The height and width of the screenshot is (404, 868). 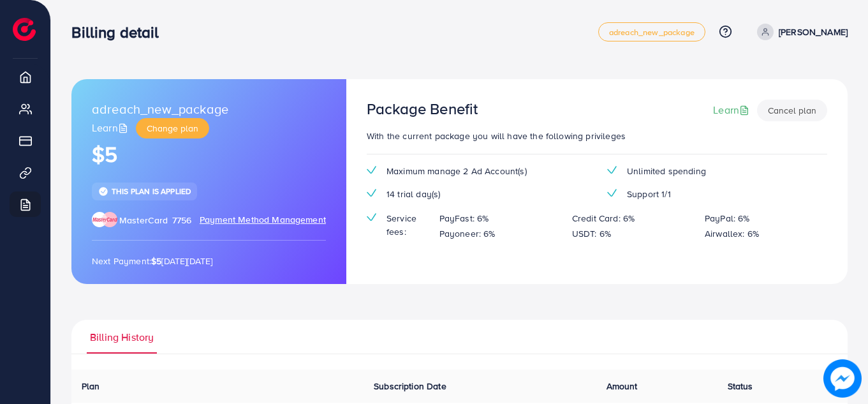 What do you see at coordinates (414, 194) in the screenshot?
I see `span: 14 trial day(s)` at bounding box center [414, 194].